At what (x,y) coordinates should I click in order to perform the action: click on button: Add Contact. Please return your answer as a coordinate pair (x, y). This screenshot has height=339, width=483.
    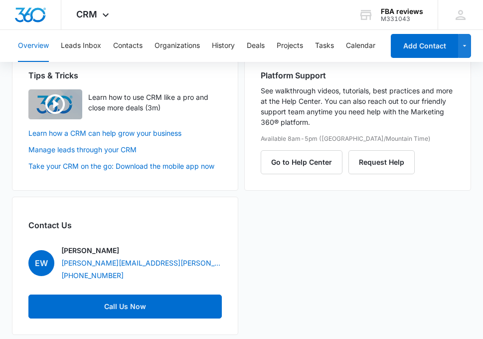
    Looking at the image, I should click on (424, 46).